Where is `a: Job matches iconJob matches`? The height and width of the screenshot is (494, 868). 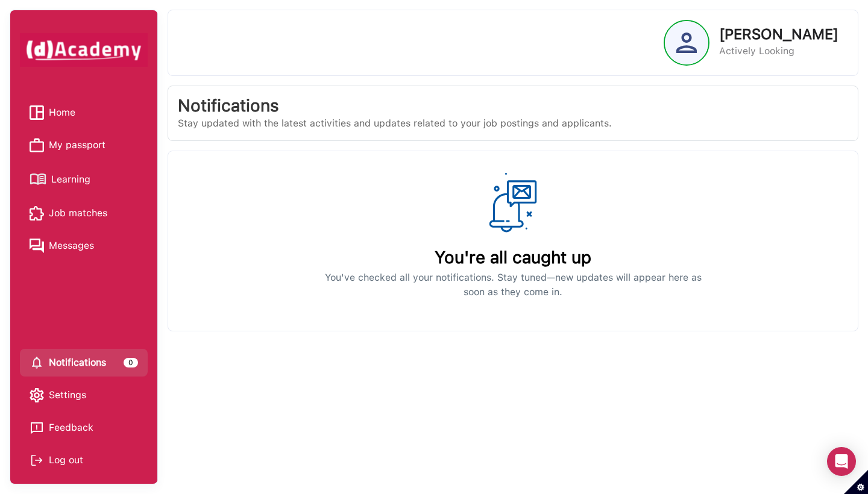
a: Job matches iconJob matches is located at coordinates (84, 213).